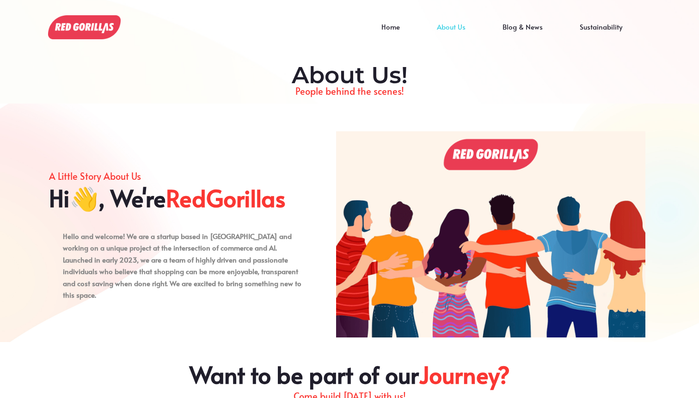  I want to click on p: A Little Story About Us, so click(178, 176).